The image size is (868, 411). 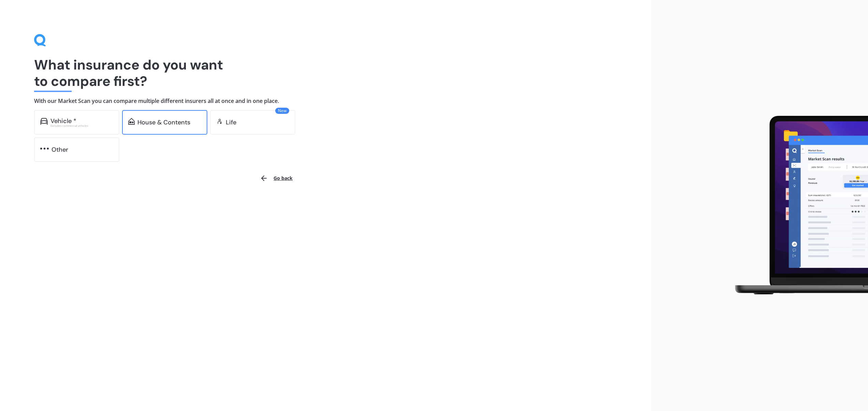 I want to click on div: Life, so click(x=231, y=122).